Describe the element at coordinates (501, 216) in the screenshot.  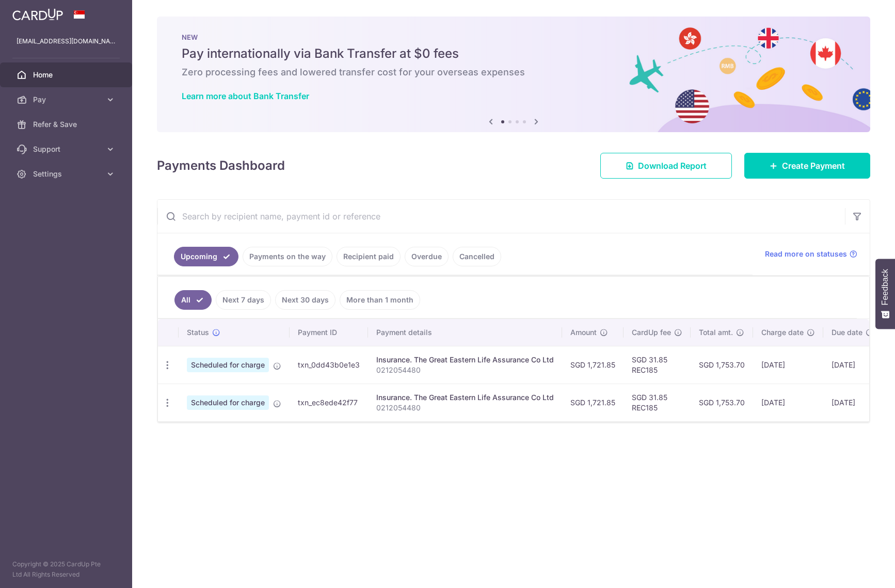
I see `input: Search by recipient name, payment id or reference` at that location.